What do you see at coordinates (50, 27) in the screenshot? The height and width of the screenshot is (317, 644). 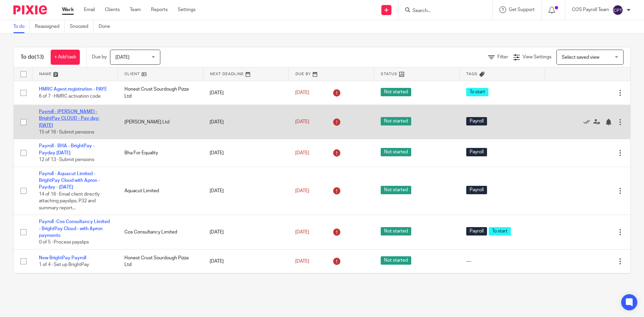 I see `a: Reassigned` at bounding box center [50, 27].